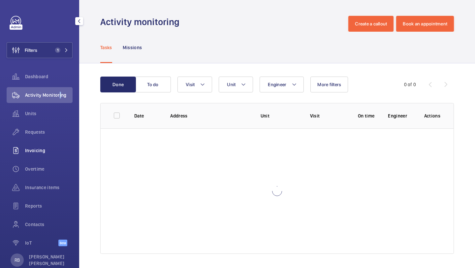 The height and width of the screenshot is (268, 475). What do you see at coordinates (153, 84) in the screenshot?
I see `button: To do` at bounding box center [153, 84].